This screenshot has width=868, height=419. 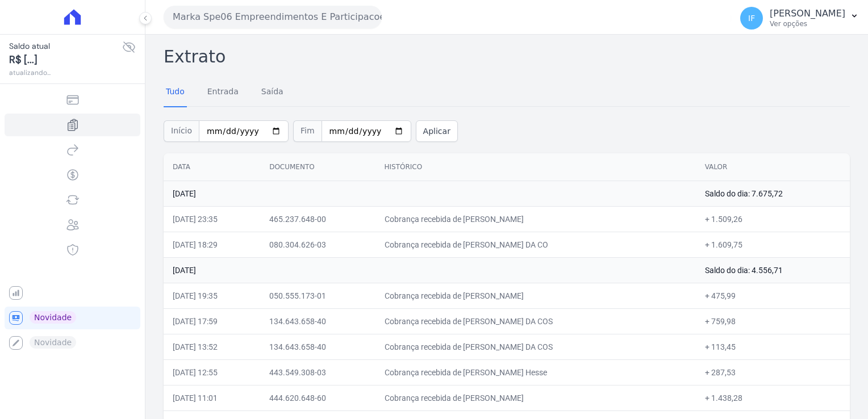 What do you see at coordinates (317, 372) in the screenshot?
I see `td: 443.549.308-03` at bounding box center [317, 372].